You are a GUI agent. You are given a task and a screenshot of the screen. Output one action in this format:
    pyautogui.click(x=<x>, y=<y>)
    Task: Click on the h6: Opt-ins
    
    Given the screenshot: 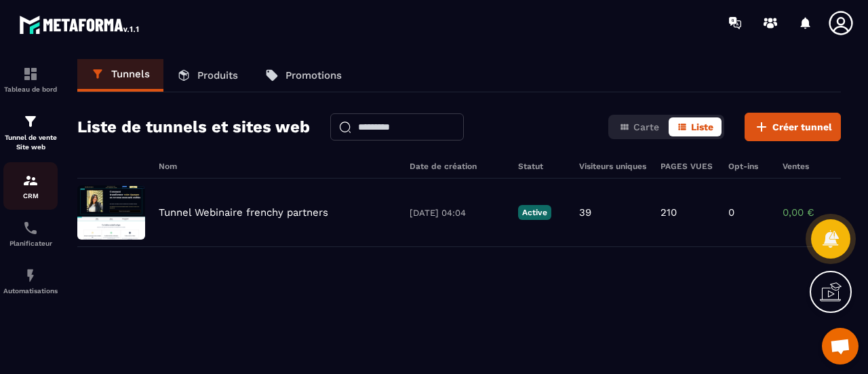 What is the action you would take?
    pyautogui.click(x=749, y=166)
    